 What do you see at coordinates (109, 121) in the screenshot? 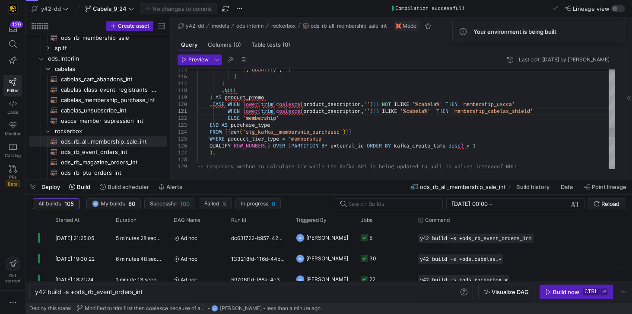
I see `span: uscca_member_supression_int​​​​​​​​​​` at bounding box center [109, 121].